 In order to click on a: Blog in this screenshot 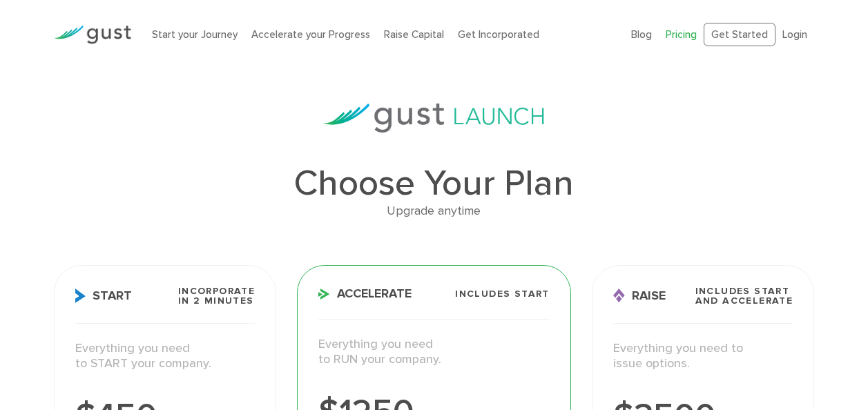, I will do `click(641, 34)`.